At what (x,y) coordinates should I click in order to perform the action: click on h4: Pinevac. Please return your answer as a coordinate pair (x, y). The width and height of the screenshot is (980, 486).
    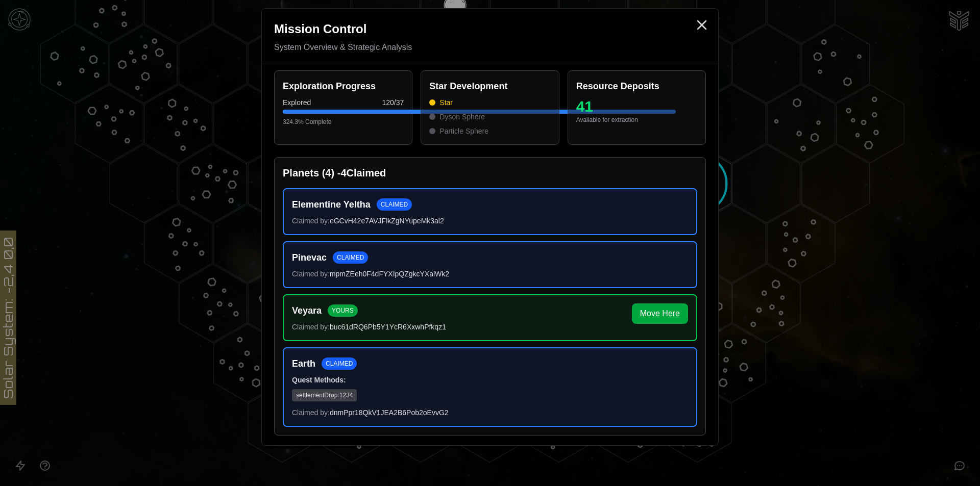
    Looking at the image, I should click on (309, 258).